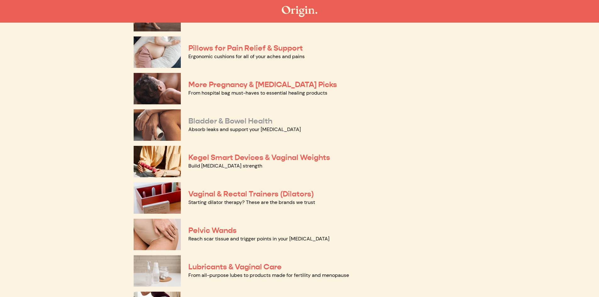 The image size is (599, 297). Describe the element at coordinates (269, 275) in the screenshot. I see `a: From all-purpose lubes to products made for fertility and menopause` at that location.